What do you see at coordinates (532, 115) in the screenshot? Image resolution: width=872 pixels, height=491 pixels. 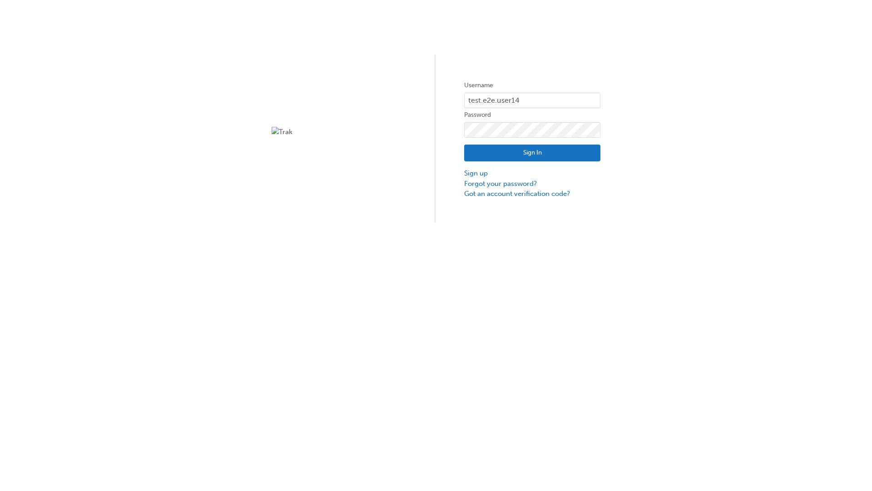 I see `label: Password` at bounding box center [532, 115].